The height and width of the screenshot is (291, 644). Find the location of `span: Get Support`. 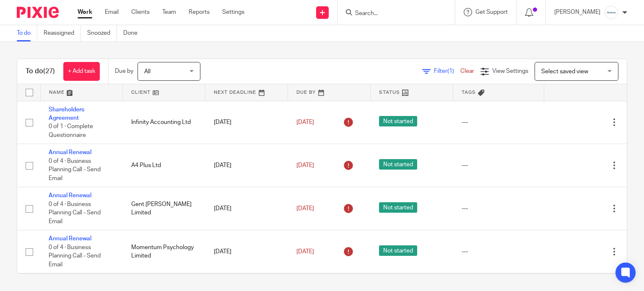

span: Get Support is located at coordinates (491, 12).